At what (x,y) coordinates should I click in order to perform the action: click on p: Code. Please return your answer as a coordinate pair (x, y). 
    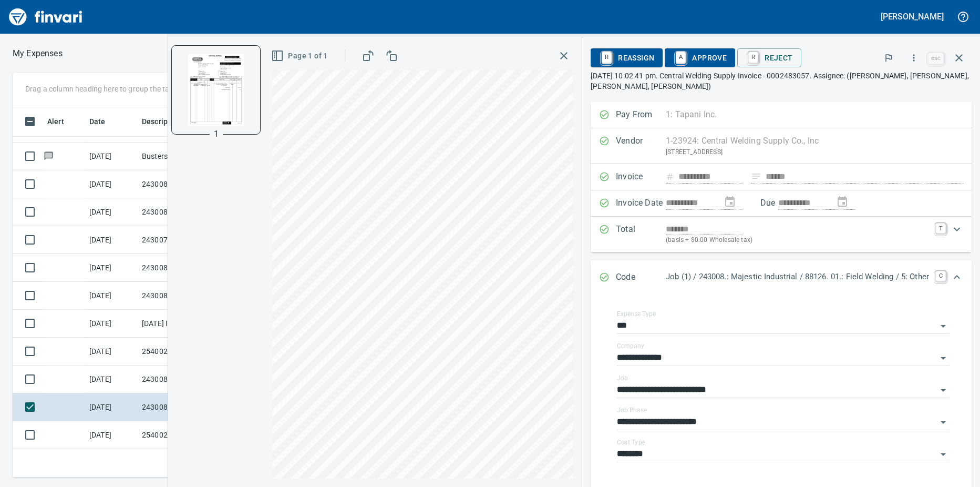
    Looking at the image, I should click on (641, 277).